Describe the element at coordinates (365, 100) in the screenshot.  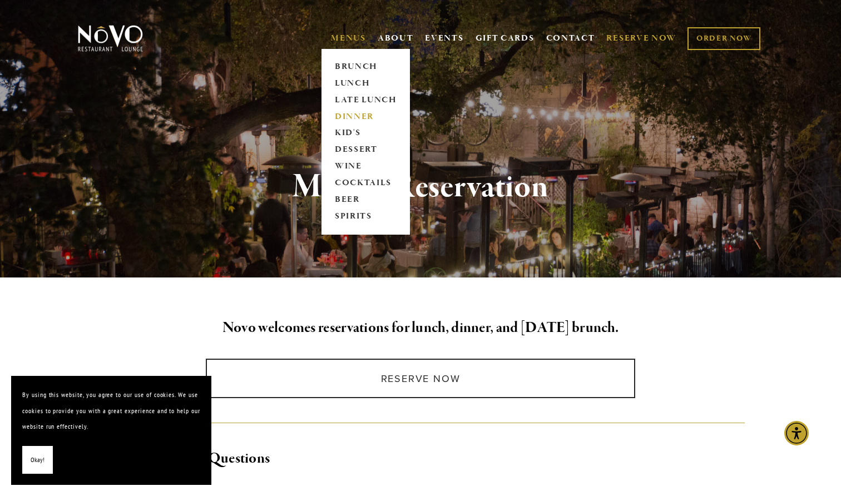
I see `a: LATE LUNCH` at that location.